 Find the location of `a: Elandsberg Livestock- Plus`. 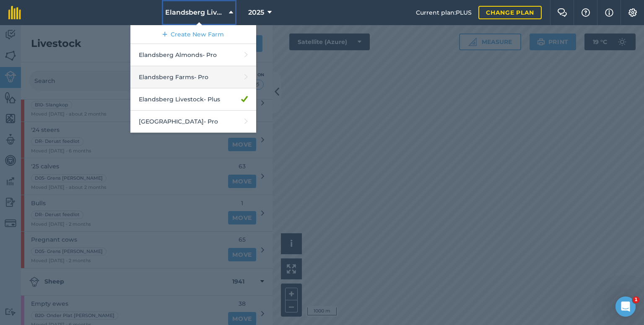

a: Elandsberg Livestock- Plus is located at coordinates (193, 99).